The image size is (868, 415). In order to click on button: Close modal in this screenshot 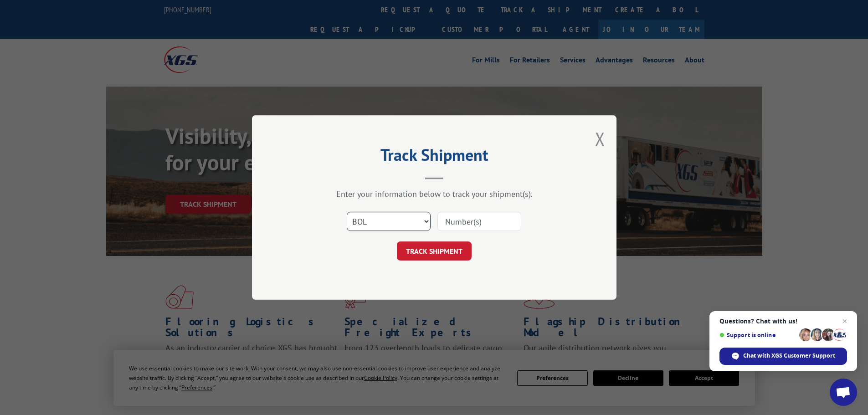, I will do `click(600, 139)`.